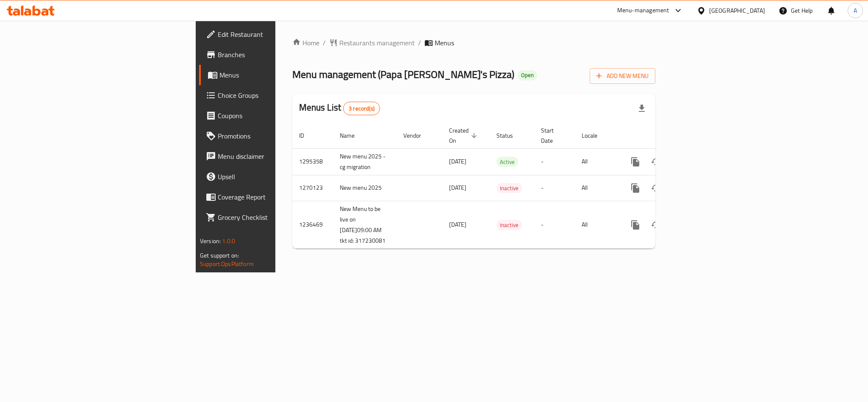  I want to click on span: 3 record(s), so click(362, 109).